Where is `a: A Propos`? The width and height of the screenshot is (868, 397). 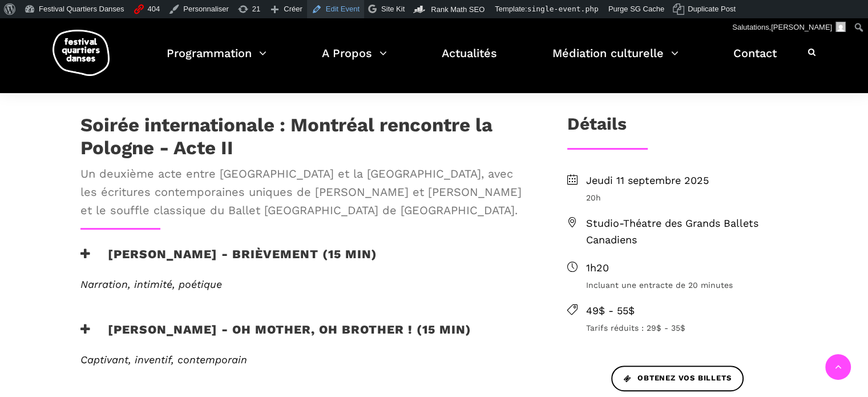
a: A Propos is located at coordinates (354, 60).